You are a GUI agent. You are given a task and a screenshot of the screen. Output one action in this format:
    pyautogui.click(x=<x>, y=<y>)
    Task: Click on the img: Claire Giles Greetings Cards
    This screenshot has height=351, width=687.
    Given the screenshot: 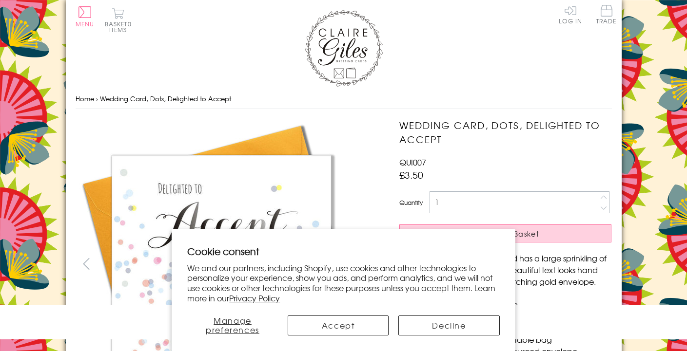 What is the action you would take?
    pyautogui.click(x=344, y=48)
    